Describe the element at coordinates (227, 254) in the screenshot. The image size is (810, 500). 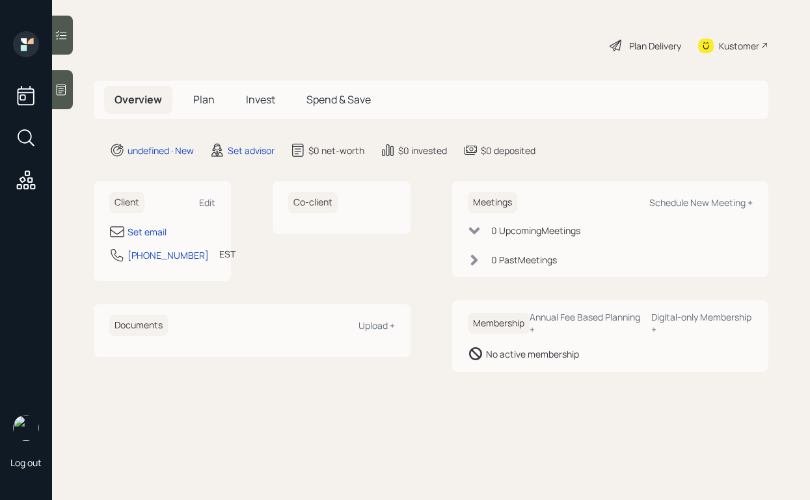
I see `div: EST` at that location.